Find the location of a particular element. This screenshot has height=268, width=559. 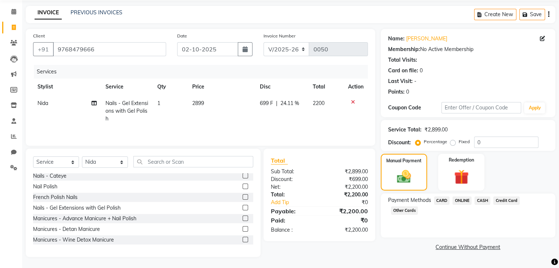

input: Enter Offer / Coupon Code is located at coordinates (482, 108).